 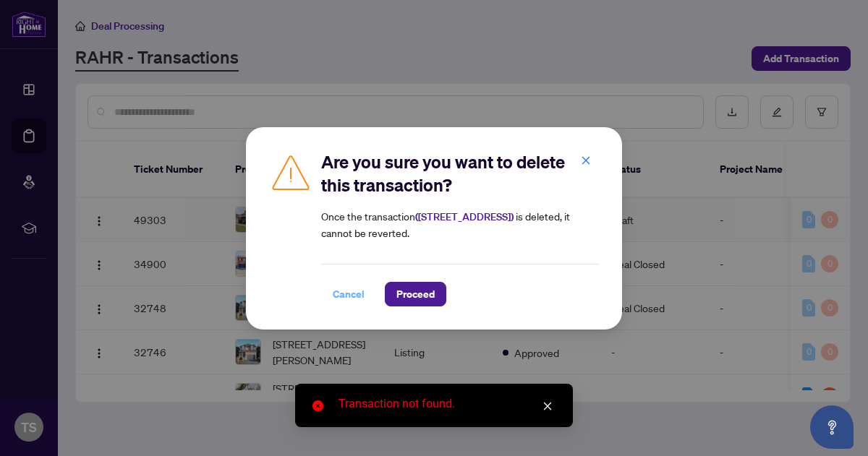 What do you see at coordinates (460, 174) in the screenshot?
I see `h2: Are you sure you want to delete this transaction?` at bounding box center [460, 174].